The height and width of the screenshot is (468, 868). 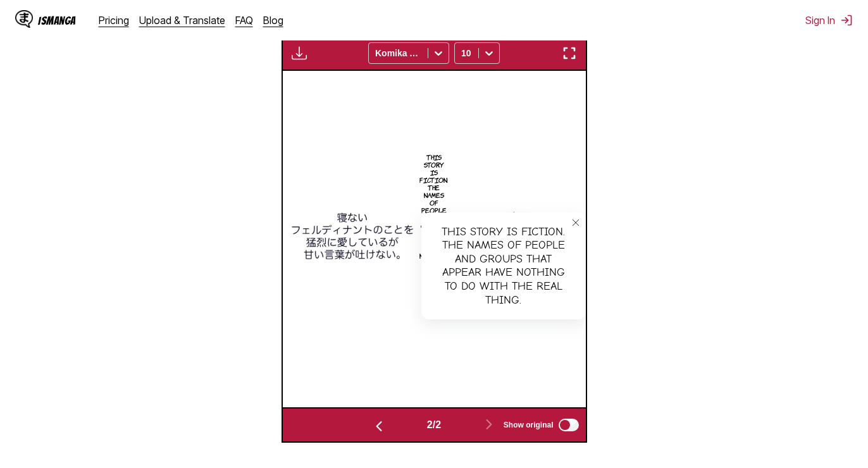 What do you see at coordinates (569, 425) in the screenshot?
I see `input: Show original` at bounding box center [569, 425].